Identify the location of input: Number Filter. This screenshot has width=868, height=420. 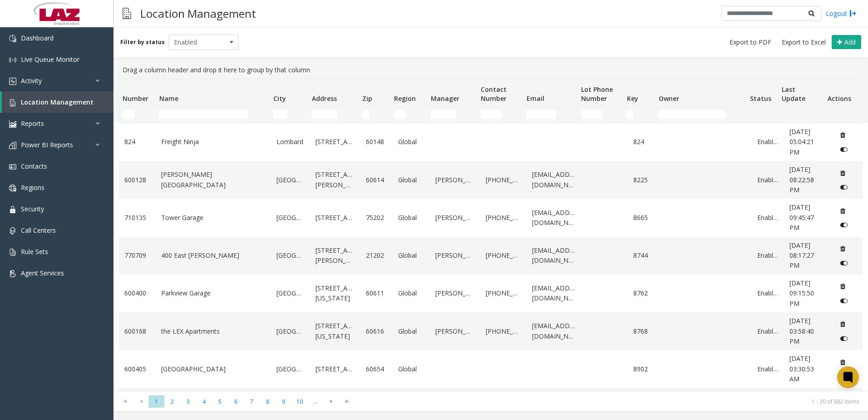
(129, 115).